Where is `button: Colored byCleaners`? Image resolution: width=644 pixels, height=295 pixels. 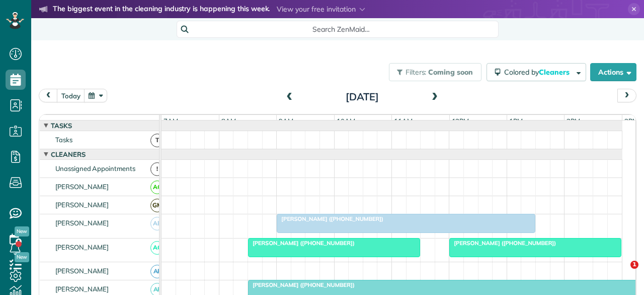
button: Colored byCleaners is located at coordinates (536, 72).